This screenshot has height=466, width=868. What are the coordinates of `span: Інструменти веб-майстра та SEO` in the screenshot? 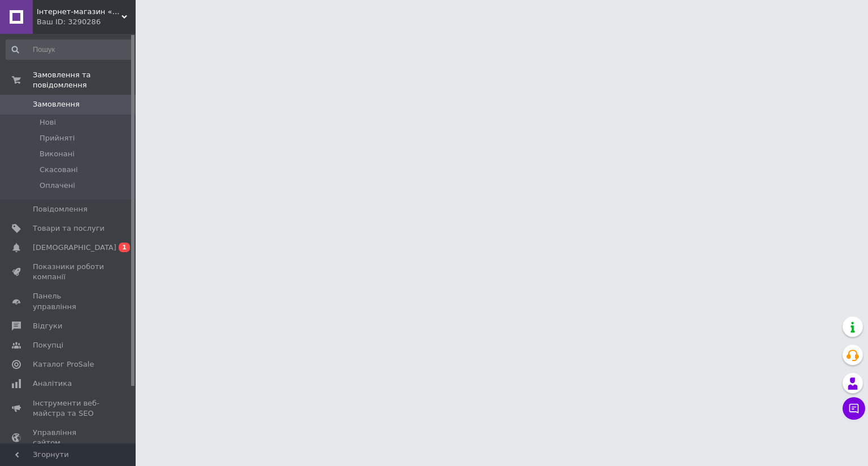 It's located at (68, 409).